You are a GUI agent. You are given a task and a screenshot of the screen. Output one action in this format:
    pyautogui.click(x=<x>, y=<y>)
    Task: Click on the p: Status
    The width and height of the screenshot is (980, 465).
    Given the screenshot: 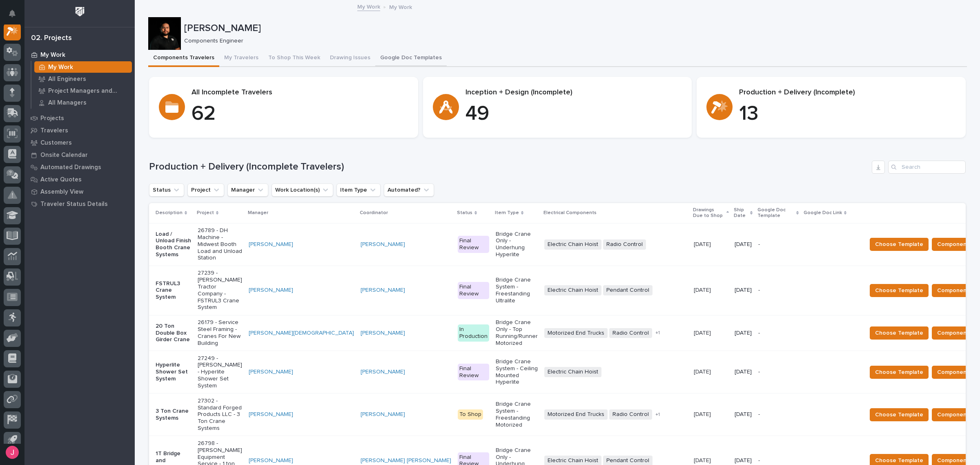 What is the action you would take?
    pyautogui.click(x=465, y=213)
    